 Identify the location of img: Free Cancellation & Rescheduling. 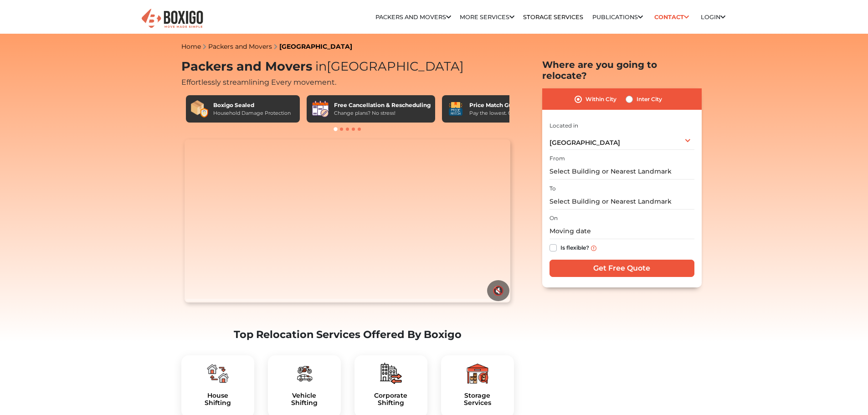
(320, 109).